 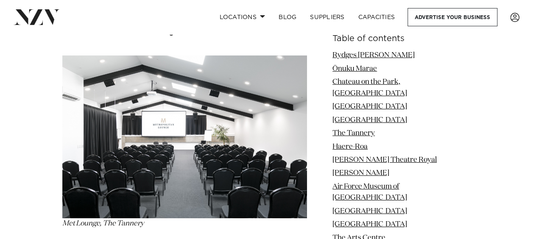 What do you see at coordinates (36, 17) in the screenshot?
I see `img: nzv-logo.png` at bounding box center [36, 17].